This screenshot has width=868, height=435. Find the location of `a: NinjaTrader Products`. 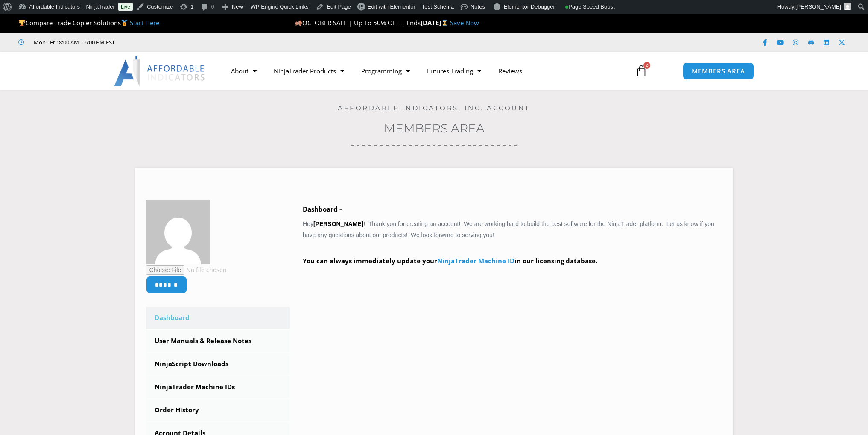

a: NinjaTrader Products is located at coordinates (309, 71).